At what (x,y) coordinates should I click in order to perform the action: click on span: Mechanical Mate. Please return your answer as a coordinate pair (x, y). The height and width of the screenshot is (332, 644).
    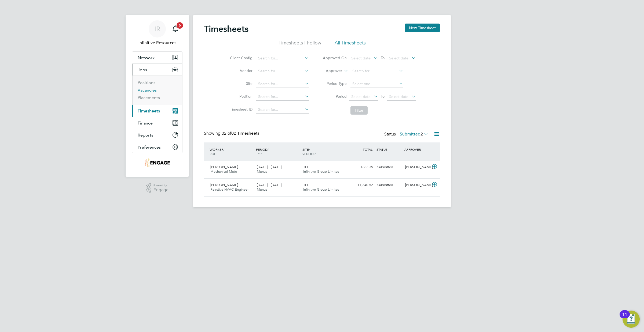
    Looking at the image, I should click on (223, 171).